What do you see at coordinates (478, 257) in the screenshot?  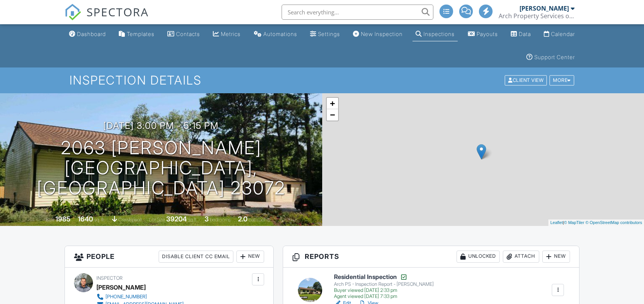 I see `div: Unlocked` at bounding box center [478, 257].